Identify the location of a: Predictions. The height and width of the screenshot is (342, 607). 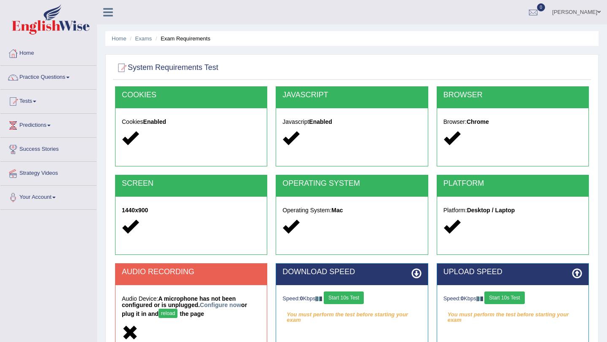
(48, 124).